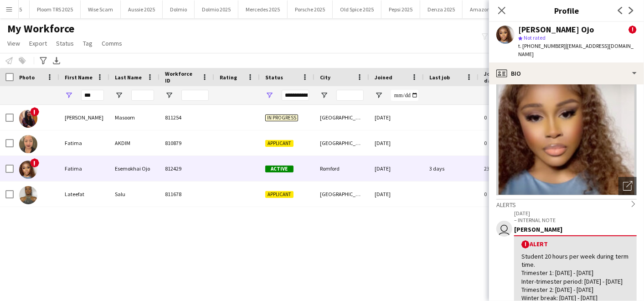 Image resolution: width=644 pixels, height=301 pixels. Describe the element at coordinates (112, 43) in the screenshot. I see `a: Comms` at that location.